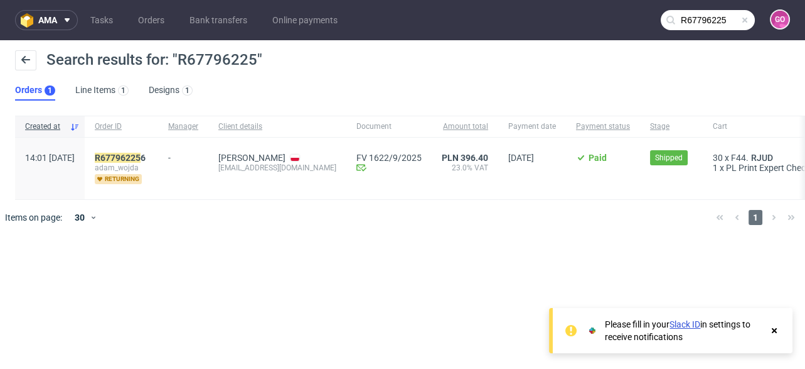 Image resolution: width=805 pixels, height=369 pixels. What do you see at coordinates (183, 126) in the screenshot?
I see `span: Manager` at bounding box center [183, 126].